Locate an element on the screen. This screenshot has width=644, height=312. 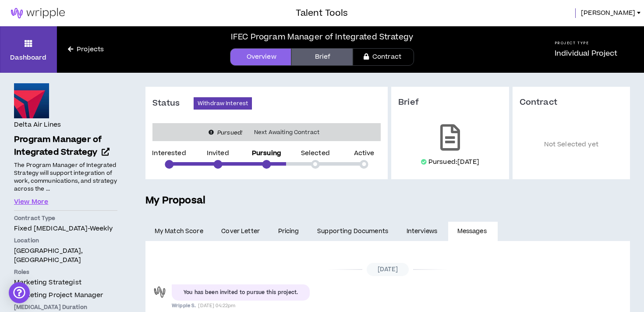
a: My Match Score is located at coordinates (179, 231).